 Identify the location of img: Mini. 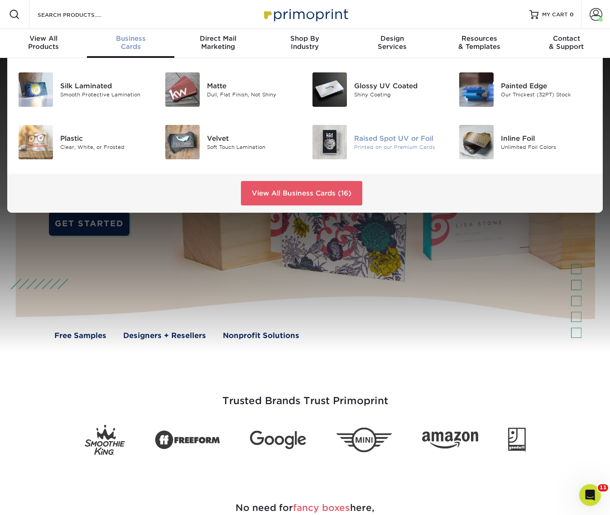
(364, 440).